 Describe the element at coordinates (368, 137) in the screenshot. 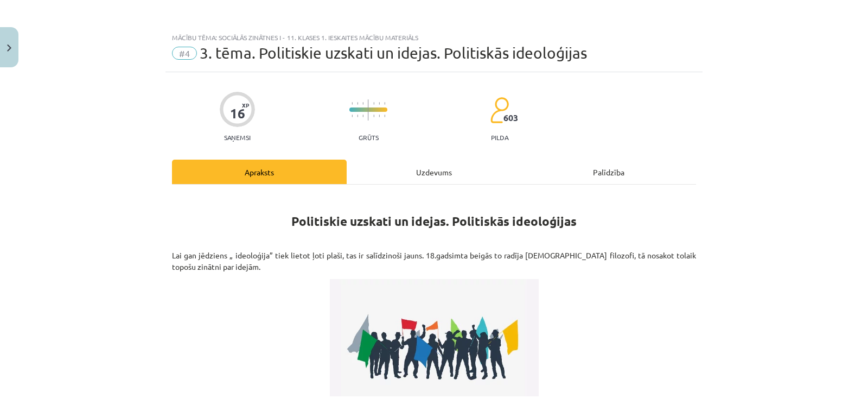

I see `p: Grūts` at that location.